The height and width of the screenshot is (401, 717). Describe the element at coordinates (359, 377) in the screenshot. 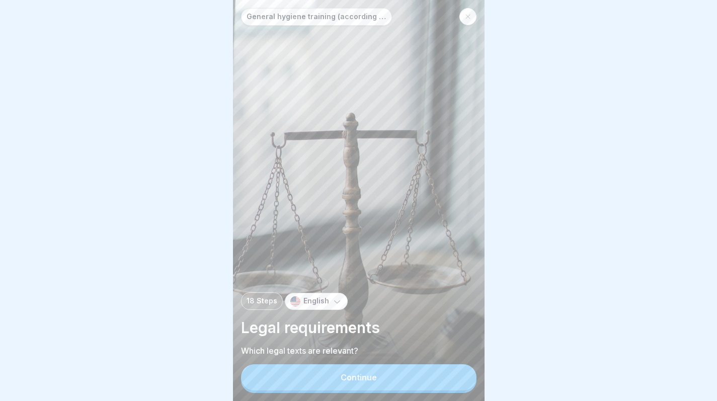

I see `button: Continue` at that location.